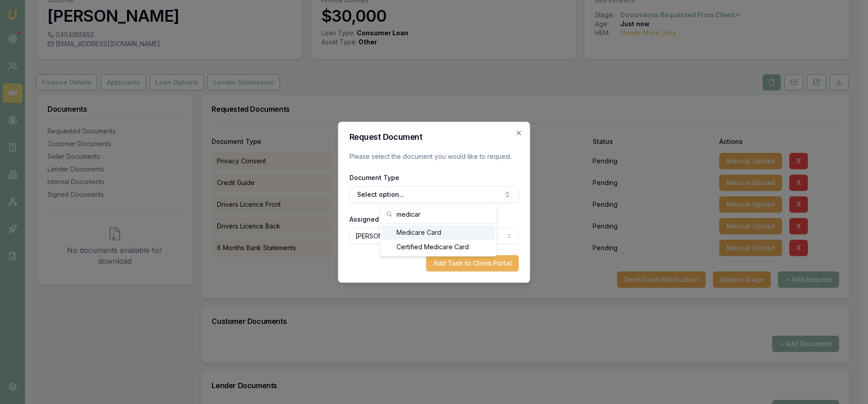 The width and height of the screenshot is (868, 404). Describe the element at coordinates (439, 239) in the screenshot. I see `div: Search...` at that location.